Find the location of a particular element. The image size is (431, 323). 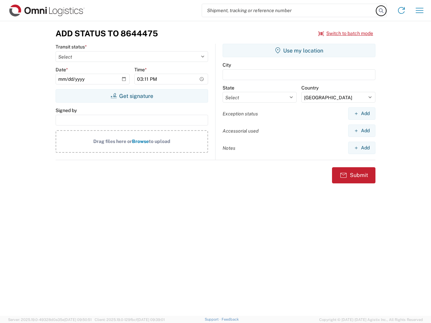

a: Support is located at coordinates (213, 319).